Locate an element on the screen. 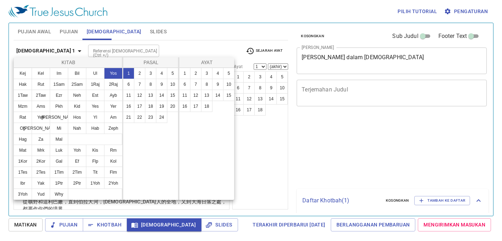  button: Yos is located at coordinates (113, 74).